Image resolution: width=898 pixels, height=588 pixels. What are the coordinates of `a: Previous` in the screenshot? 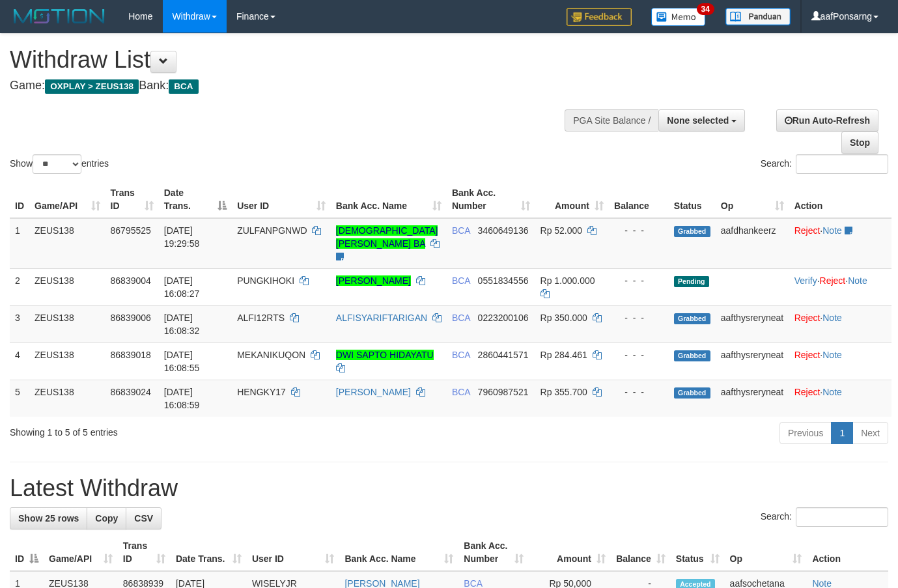 It's located at (806, 433).